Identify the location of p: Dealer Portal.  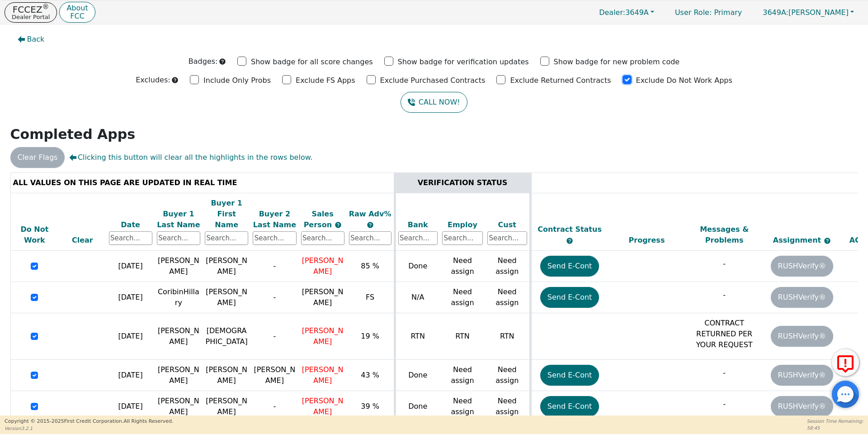
(31, 17).